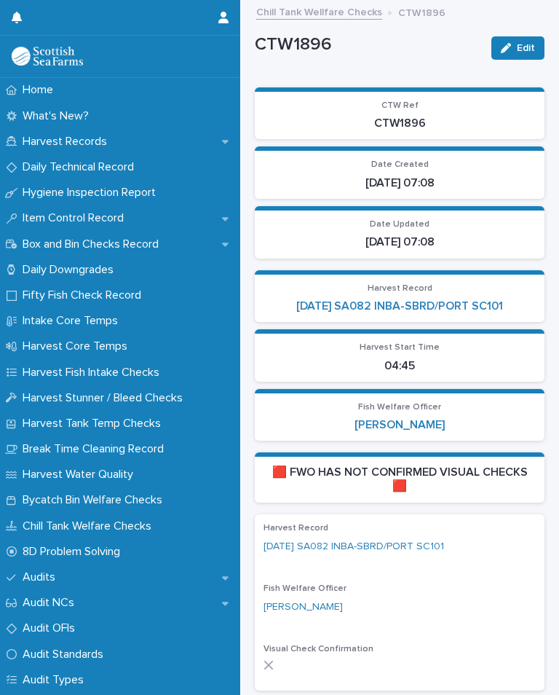 Image resolution: width=559 pixels, height=695 pixels. What do you see at coordinates (71, 270) in the screenshot?
I see `p: Daily Downgrades` at bounding box center [71, 270].